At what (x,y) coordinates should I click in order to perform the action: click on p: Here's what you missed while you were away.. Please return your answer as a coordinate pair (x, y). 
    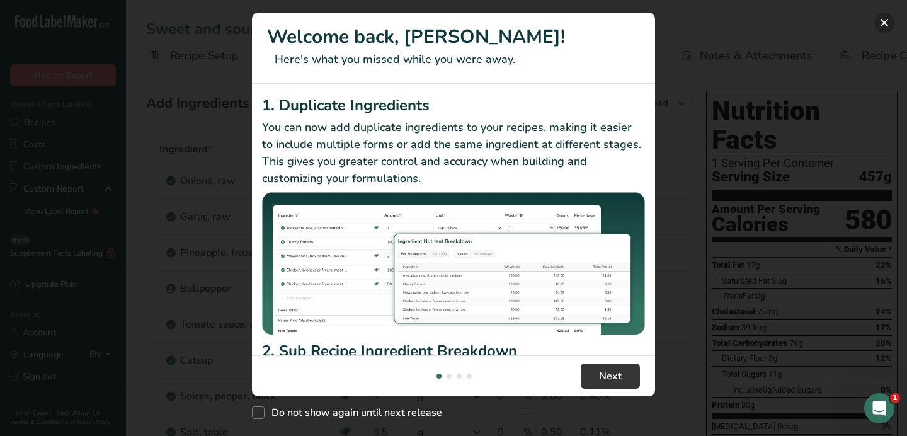
    Looking at the image, I should click on (454, 59).